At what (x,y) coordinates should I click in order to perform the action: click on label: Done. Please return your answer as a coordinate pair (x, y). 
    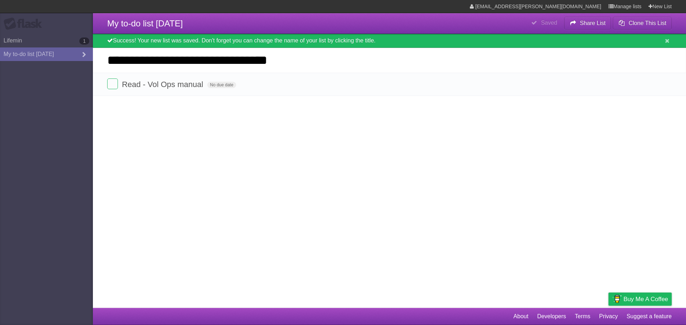
    Looking at the image, I should click on (112, 84).